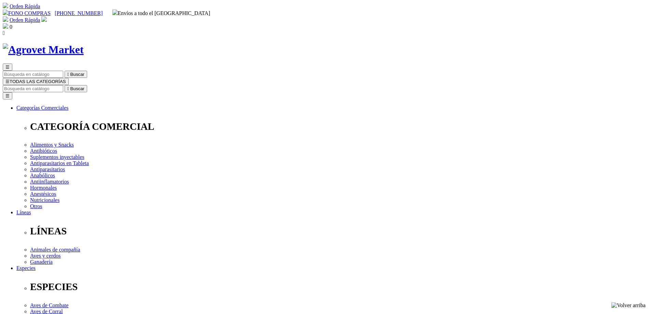  I want to click on span: Antiparasitarios en Tableta, so click(59, 163).